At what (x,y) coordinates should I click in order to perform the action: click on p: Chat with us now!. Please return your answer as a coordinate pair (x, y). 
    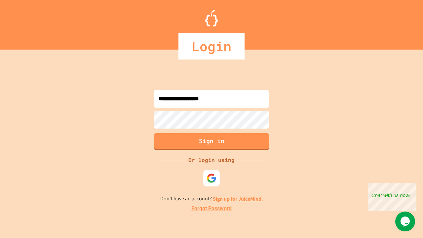
    Looking at the image, I should click on (23, 12).